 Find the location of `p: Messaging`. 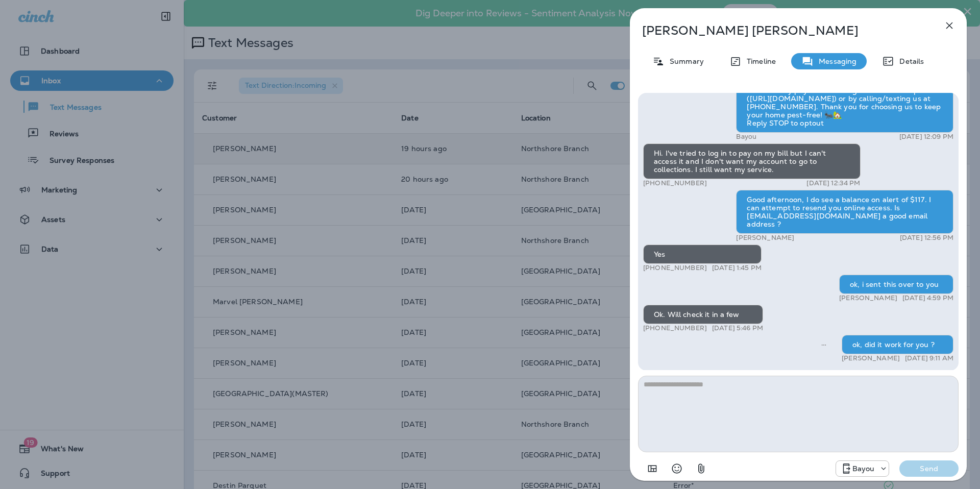

p: Messaging is located at coordinates (835, 61).